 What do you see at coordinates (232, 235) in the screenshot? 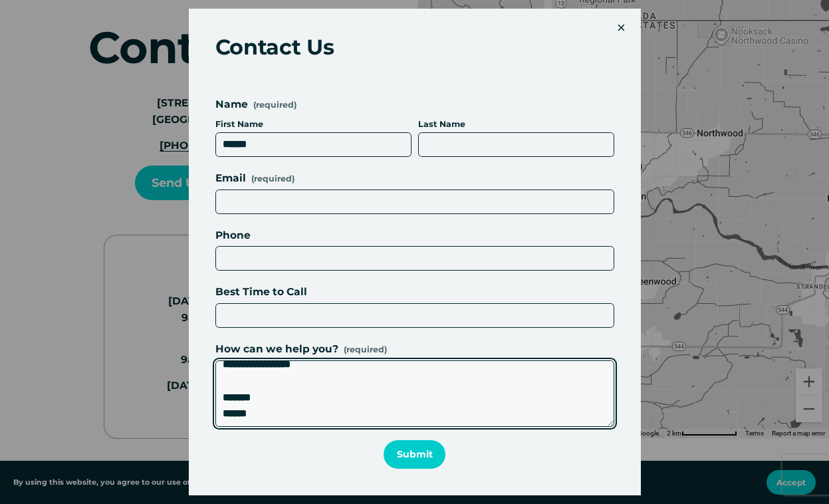
I see `span: Phone` at bounding box center [232, 235].